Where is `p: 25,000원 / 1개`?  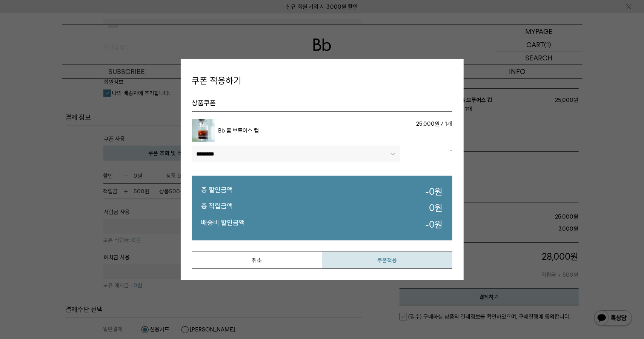
p: 25,000원 / 1개 is located at coordinates (400, 124).